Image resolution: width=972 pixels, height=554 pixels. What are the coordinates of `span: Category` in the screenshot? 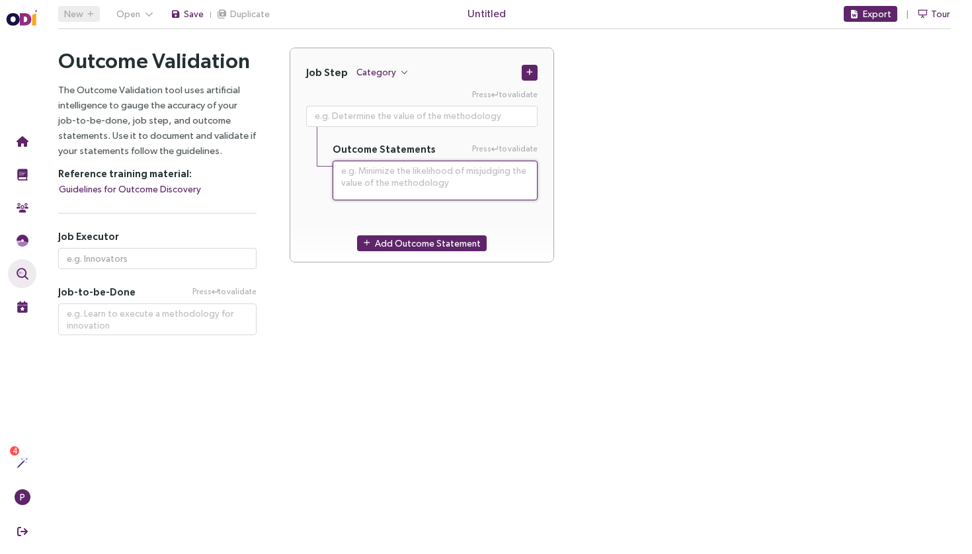 It's located at (376, 72).